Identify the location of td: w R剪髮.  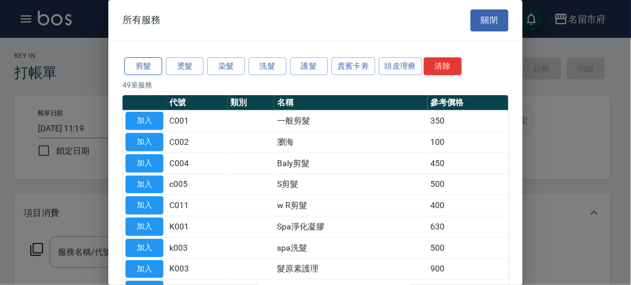
(350, 206).